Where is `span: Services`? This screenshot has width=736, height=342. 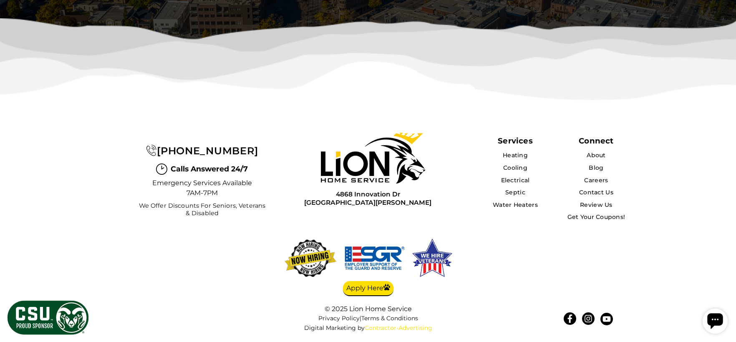 span: Services is located at coordinates (515, 141).